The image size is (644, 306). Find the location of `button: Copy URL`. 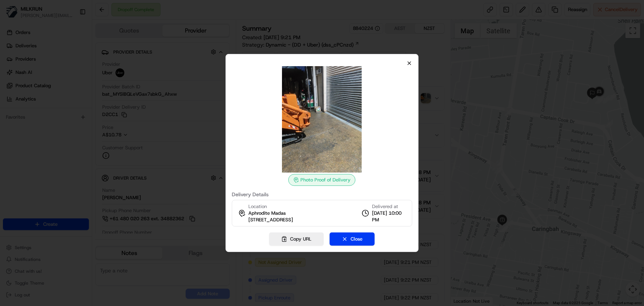

button: Copy URL is located at coordinates (297, 239).